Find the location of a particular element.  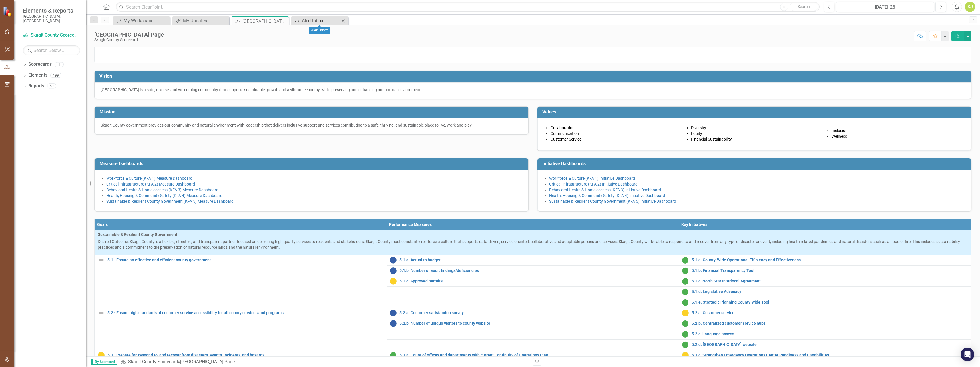

a: 5.1.e. Strategic Planning County-wide Tool is located at coordinates (829, 302).